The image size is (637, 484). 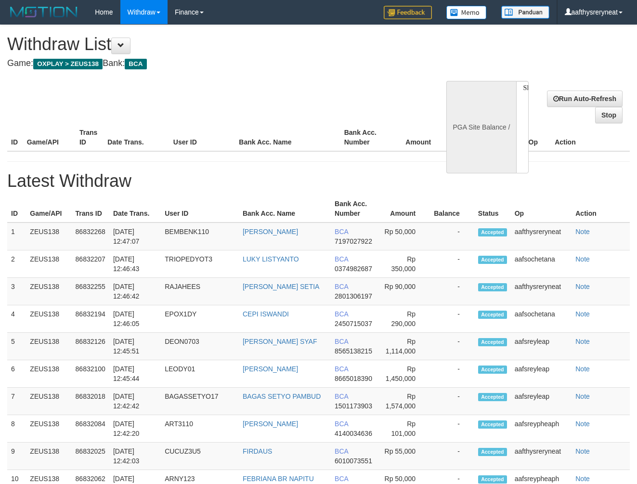 What do you see at coordinates (404, 346) in the screenshot?
I see `td: Rp 1,114,000` at bounding box center [404, 346].